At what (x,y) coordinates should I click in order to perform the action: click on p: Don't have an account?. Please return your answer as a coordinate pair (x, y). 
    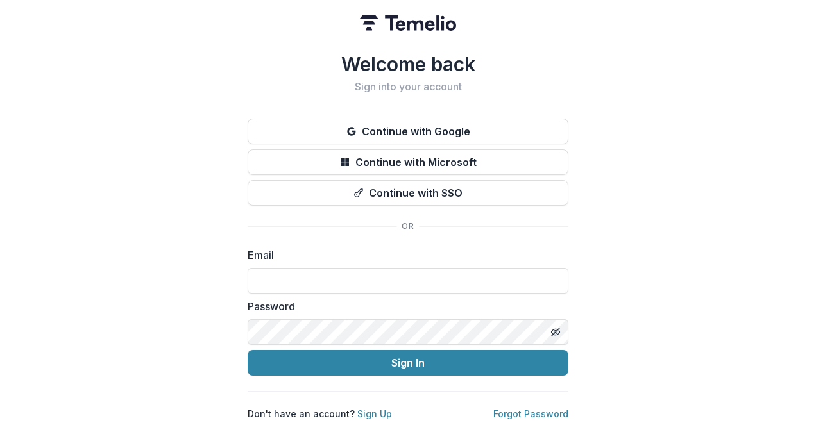
    Looking at the image, I should click on (319, 414).